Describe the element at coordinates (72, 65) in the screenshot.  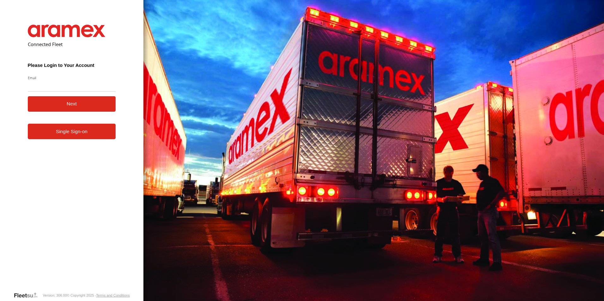
I see `h3: Please Login to Your Account` at that location.